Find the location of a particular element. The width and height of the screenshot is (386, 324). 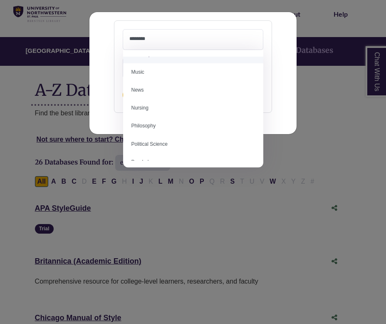

li: Nursing is located at coordinates (194, 108).